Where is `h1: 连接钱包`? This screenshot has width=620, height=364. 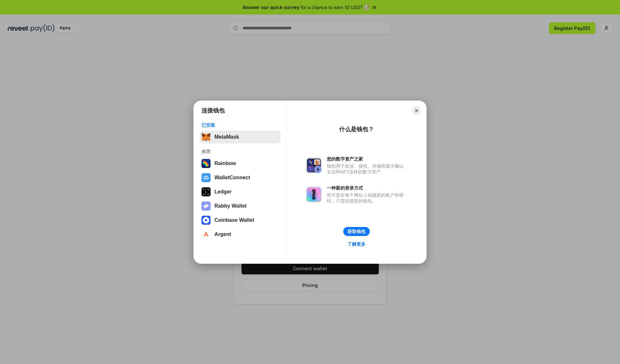 h1: 连接钱包 is located at coordinates (213, 111).